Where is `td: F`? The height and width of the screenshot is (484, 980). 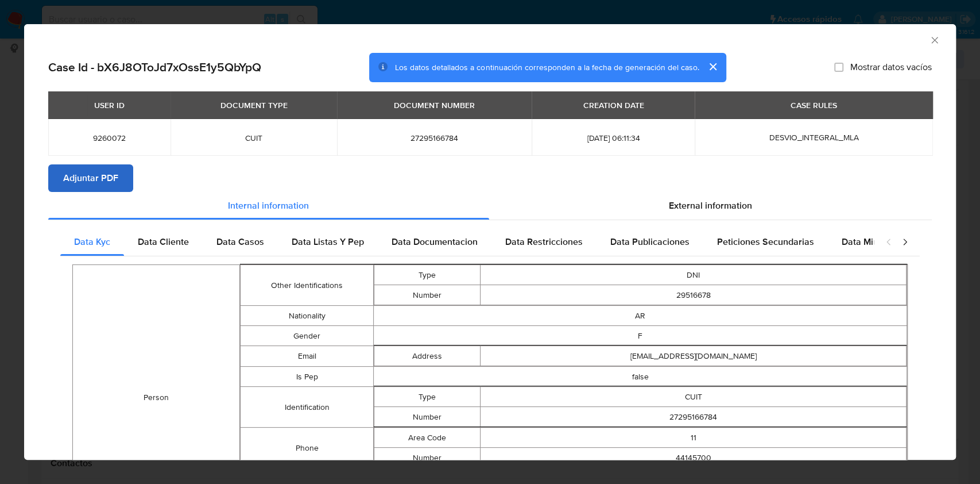
td: F is located at coordinates (640, 336).